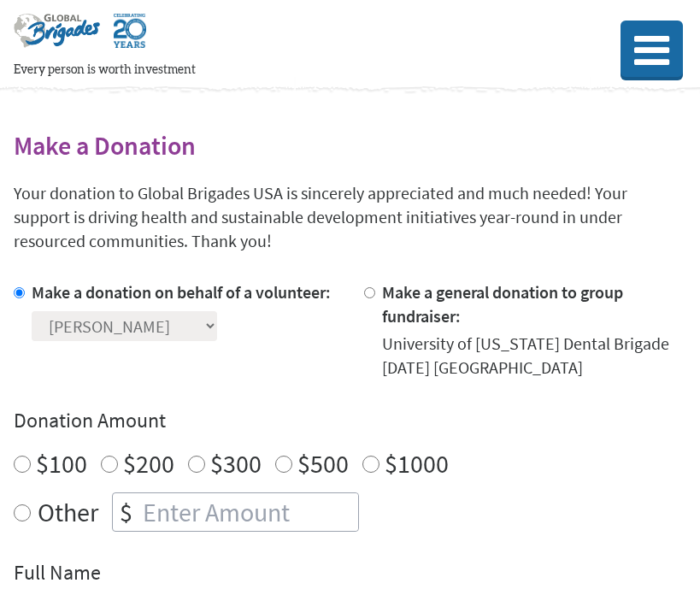  I want to click on label: Make a general donation to group fundraiser:, so click(503, 303).